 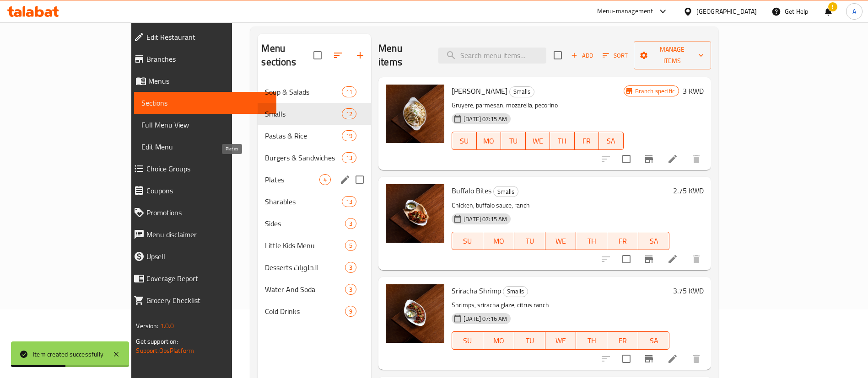 I want to click on a: Menus, so click(x=201, y=81).